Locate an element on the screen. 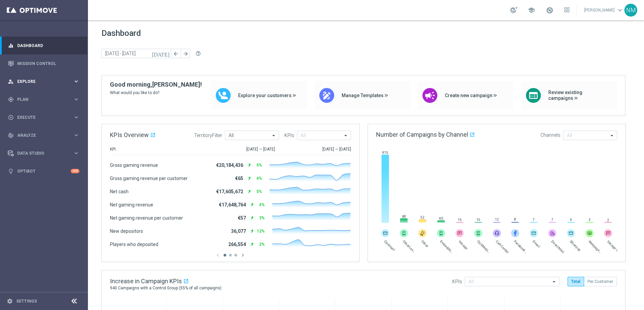 The image size is (644, 310). div: Explore is located at coordinates (40, 81).